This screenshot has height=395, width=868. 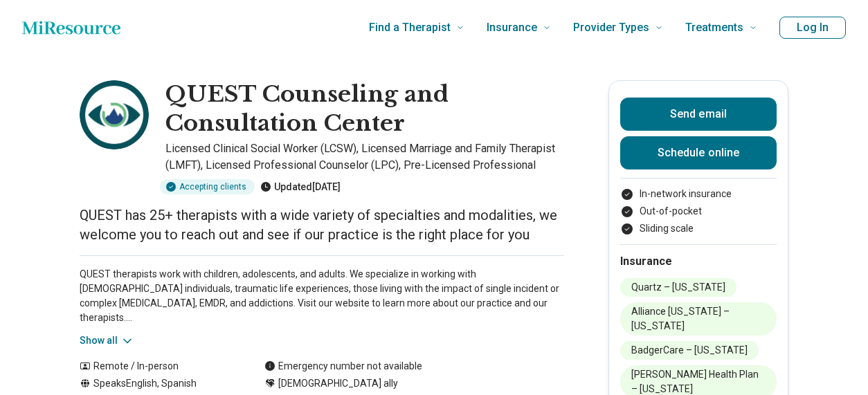 I want to click on button: Show all, so click(x=106, y=340).